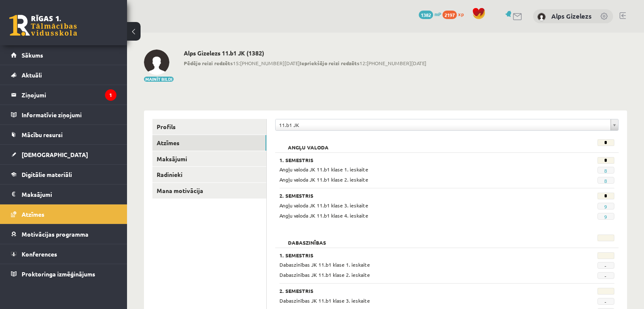 This screenshot has width=644, height=309. I want to click on legend: Informatīvie ziņojumi, so click(69, 115).